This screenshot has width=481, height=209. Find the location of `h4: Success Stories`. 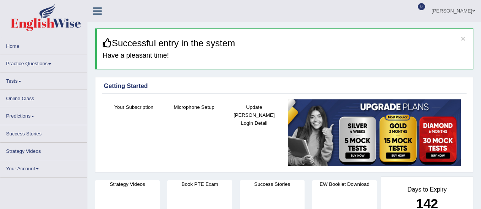

h4: Success Stories is located at coordinates (272, 184).